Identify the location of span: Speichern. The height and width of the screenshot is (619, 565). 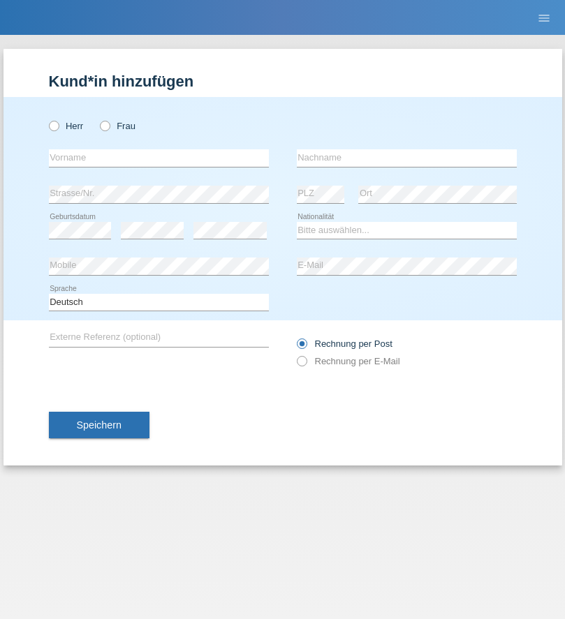
(99, 425).